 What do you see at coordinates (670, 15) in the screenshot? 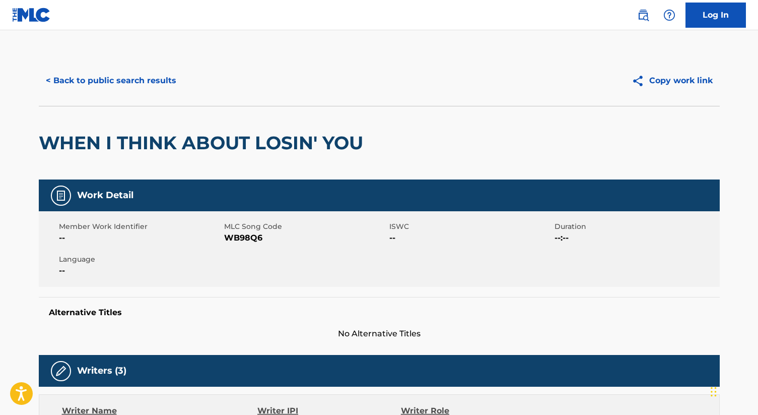
I see `div: Help` at bounding box center [670, 15].